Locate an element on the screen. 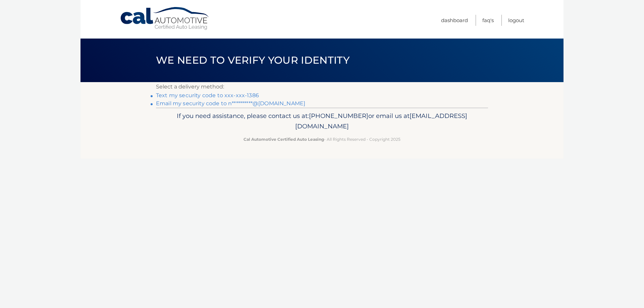 This screenshot has width=644, height=308. strong: Cal Automotive Certified Auto Leasing is located at coordinates (284, 139).